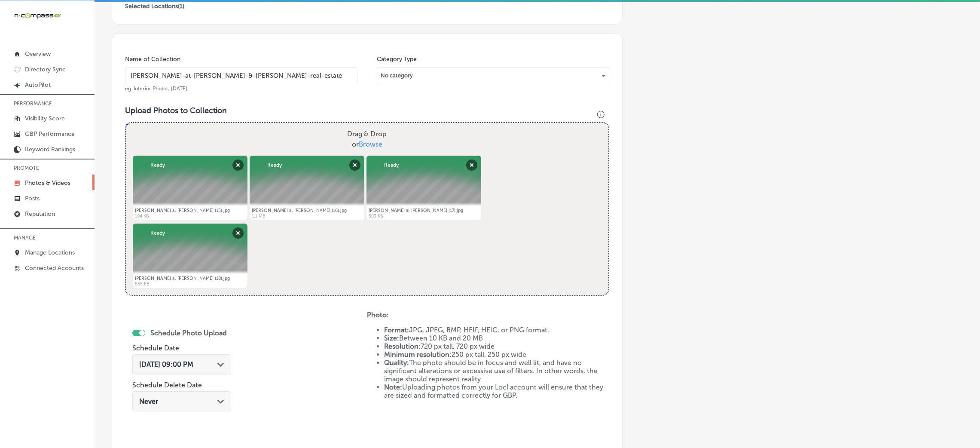 The width and height of the screenshot is (980, 448). What do you see at coordinates (50, 253) in the screenshot?
I see `p: Manage Locations` at bounding box center [50, 253].